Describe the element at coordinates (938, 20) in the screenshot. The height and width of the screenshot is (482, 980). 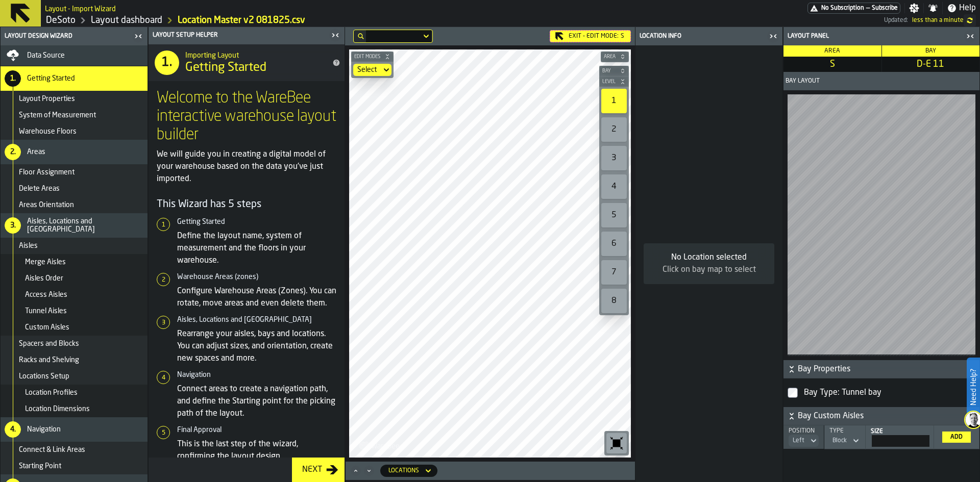
I see `span: 9/30/2025, 4:46:26 PM` at that location.